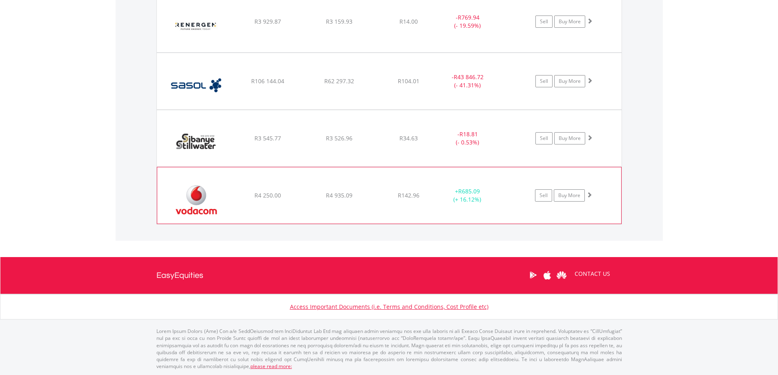  What do you see at coordinates (469, 191) in the screenshot?
I see `span: R685.09` at bounding box center [469, 191].